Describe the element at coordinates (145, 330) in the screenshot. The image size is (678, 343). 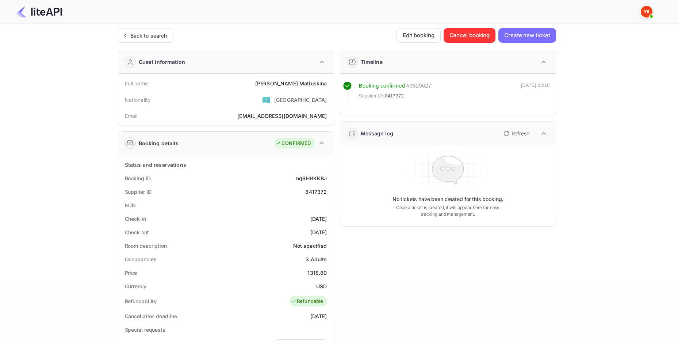
I see `div: Special requests` at that location.